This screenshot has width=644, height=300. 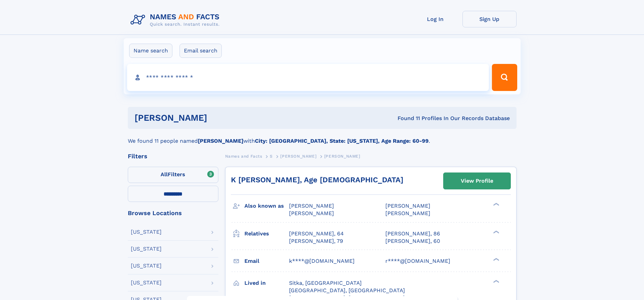 I want to click on label: Filters, so click(x=173, y=175).